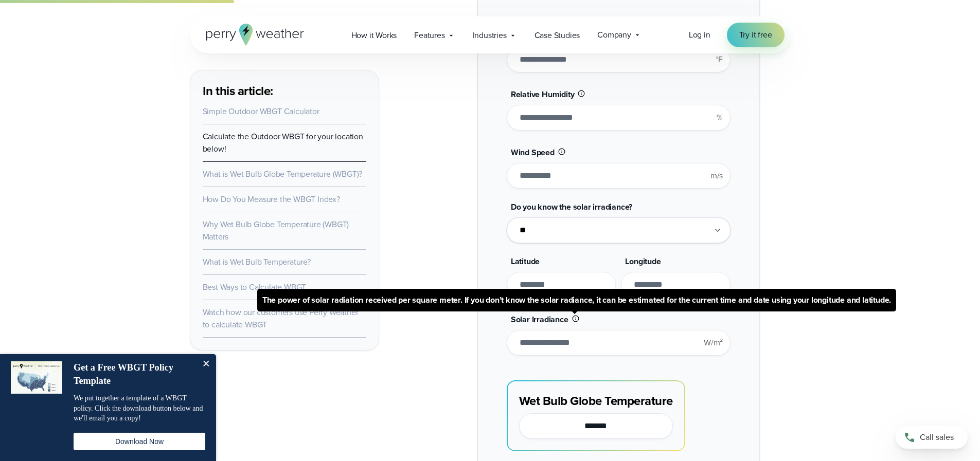 Image resolution: width=980 pixels, height=461 pixels. I want to click on img: dialog featured image, so click(37, 377).